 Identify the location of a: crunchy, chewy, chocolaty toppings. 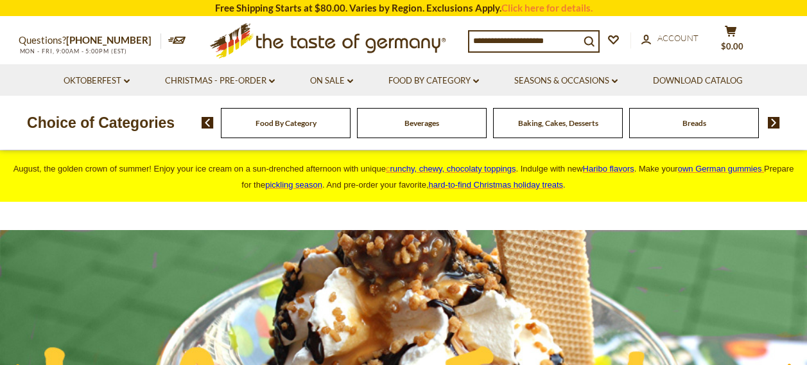
(451, 168).